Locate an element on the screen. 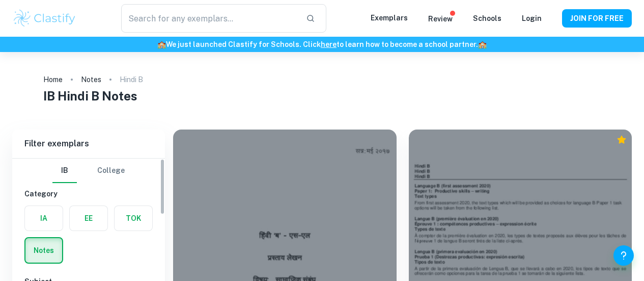 The image size is (644, 281). p: Review is located at coordinates (440, 19).